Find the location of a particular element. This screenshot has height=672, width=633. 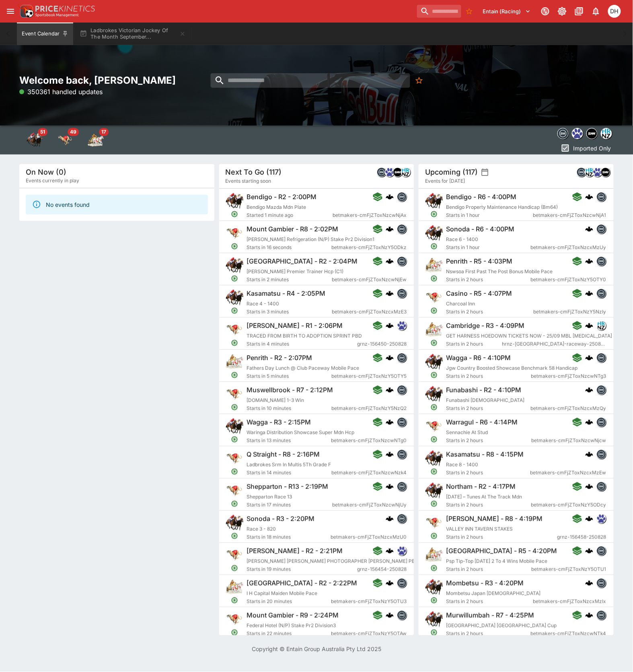

img: Sportsbook Management is located at coordinates (57, 15).